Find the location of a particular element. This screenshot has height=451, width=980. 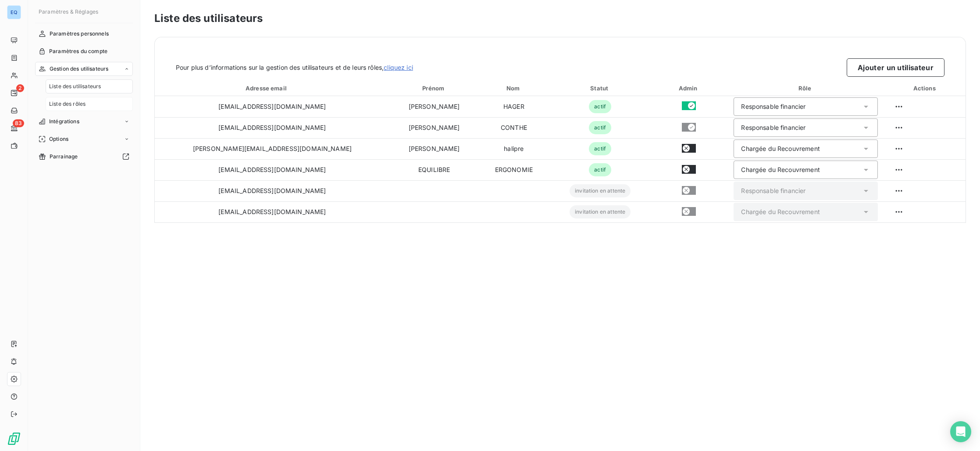

a: cliquez ici is located at coordinates (398, 67).